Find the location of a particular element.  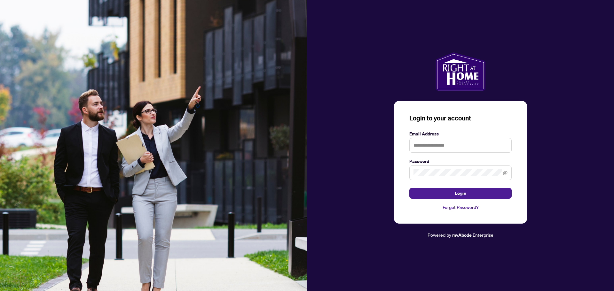

span: Powered by is located at coordinates (439, 235).